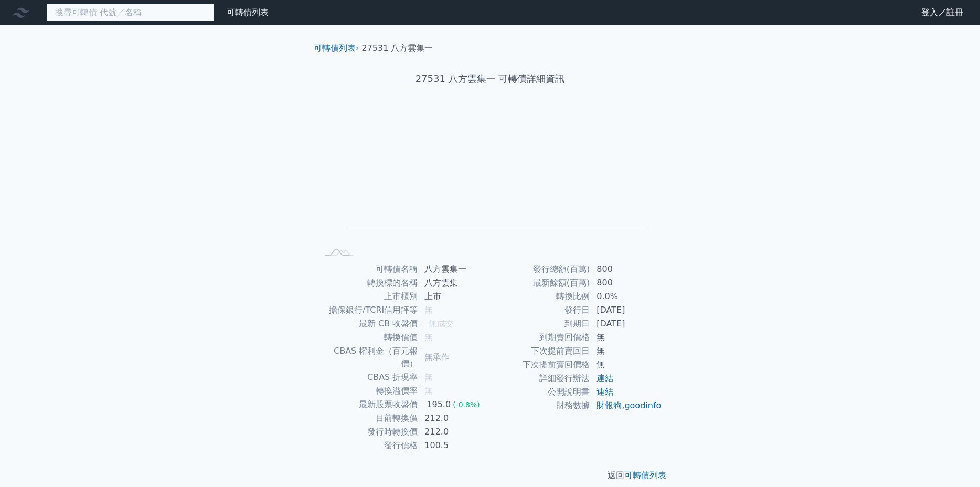  I want to click on g: Chart, so click(493, 183).